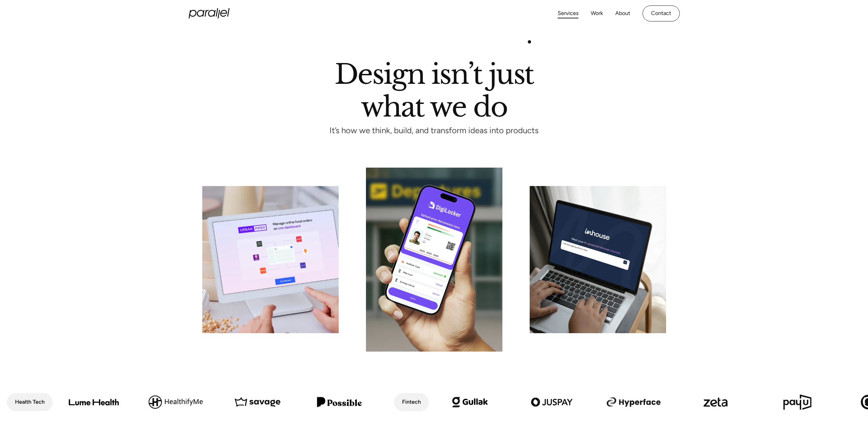 The width and height of the screenshot is (868, 433). What do you see at coordinates (434, 131) in the screenshot?
I see `p: It’s how we think, build, and transform ideas into products` at bounding box center [434, 131].